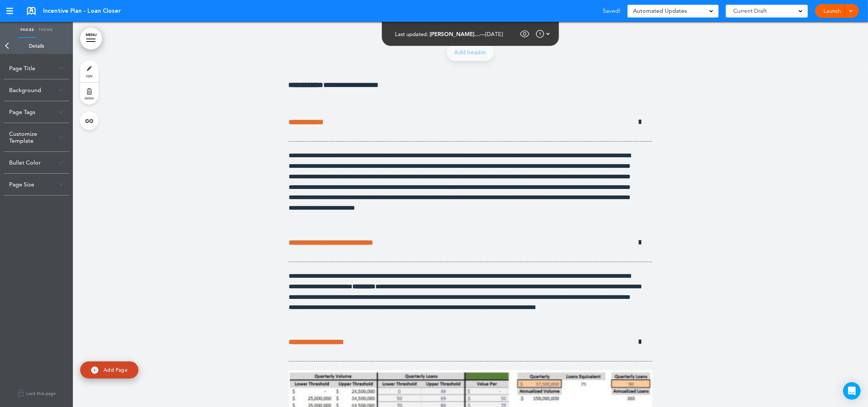 This screenshot has height=407, width=868. What do you see at coordinates (36, 393) in the screenshot?
I see `a: Lock this page` at bounding box center [36, 393].